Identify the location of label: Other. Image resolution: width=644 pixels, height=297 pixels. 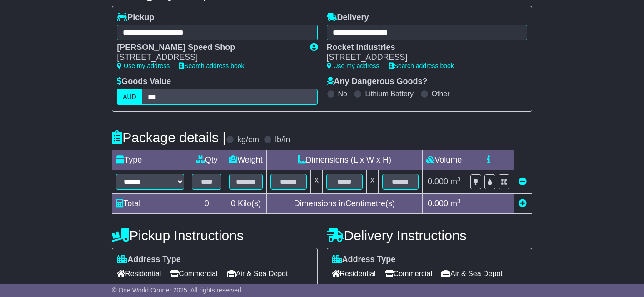
(441, 94).